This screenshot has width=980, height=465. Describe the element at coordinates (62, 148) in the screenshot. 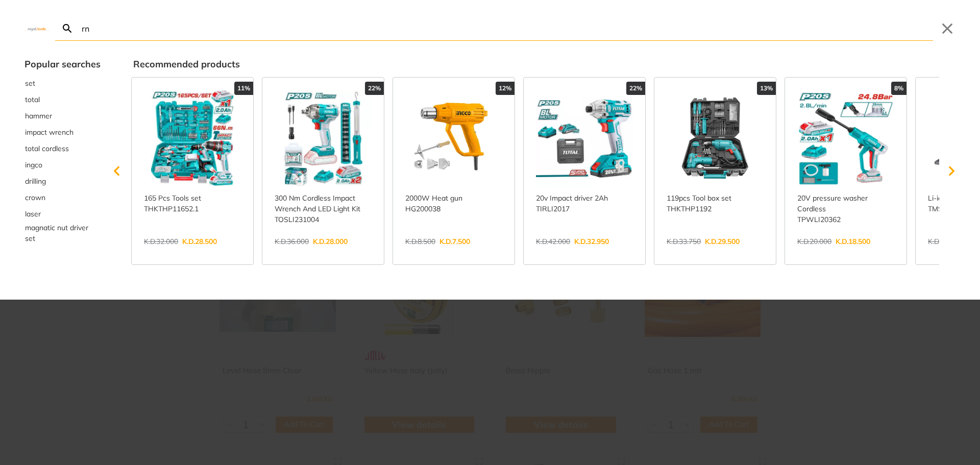

I see `div: Suggestion: total cordless` at that location.